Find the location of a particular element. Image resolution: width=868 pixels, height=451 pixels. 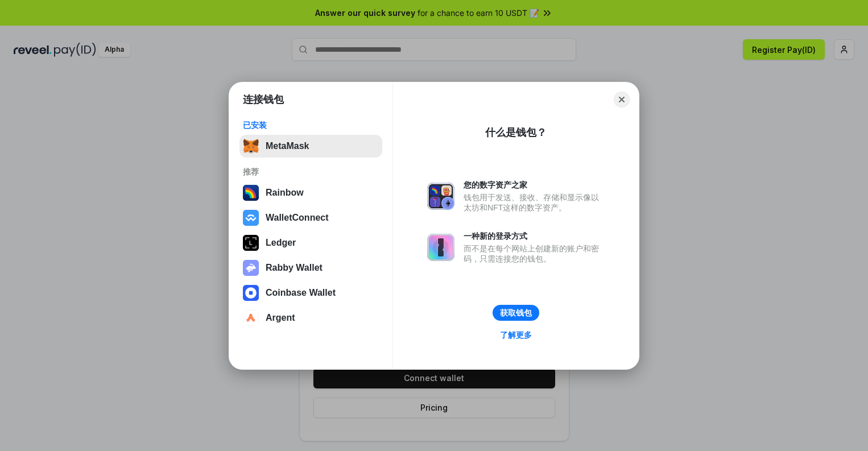

div: 推荐 is located at coordinates (311, 172).